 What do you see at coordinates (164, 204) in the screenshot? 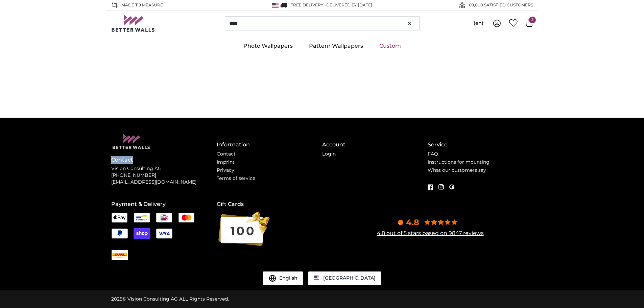
I see `h4: Payment & Delivery` at bounding box center [164, 204].